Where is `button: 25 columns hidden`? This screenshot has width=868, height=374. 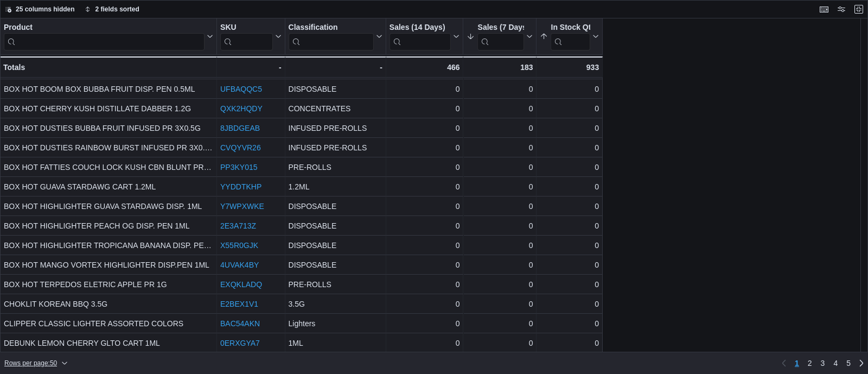
button: 25 columns hidden is located at coordinates (39, 9).